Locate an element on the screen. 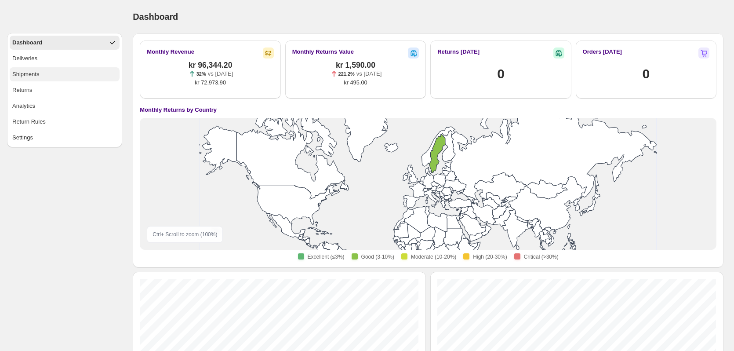 This screenshot has width=734, height=351. span: Dashboard is located at coordinates (155, 17).